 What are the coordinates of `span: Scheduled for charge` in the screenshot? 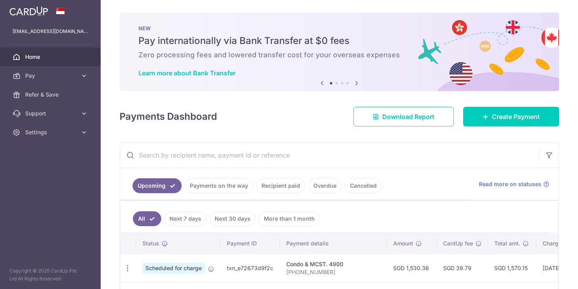 It's located at (173, 268).